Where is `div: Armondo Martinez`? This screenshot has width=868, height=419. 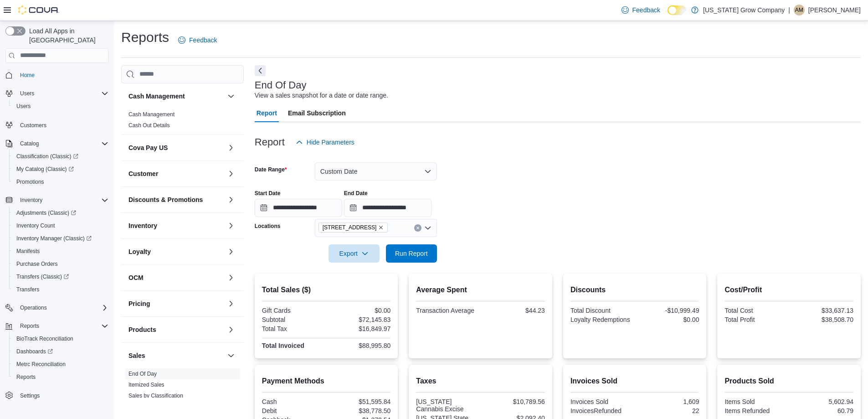
div: Armondo Martinez is located at coordinates (799, 10).